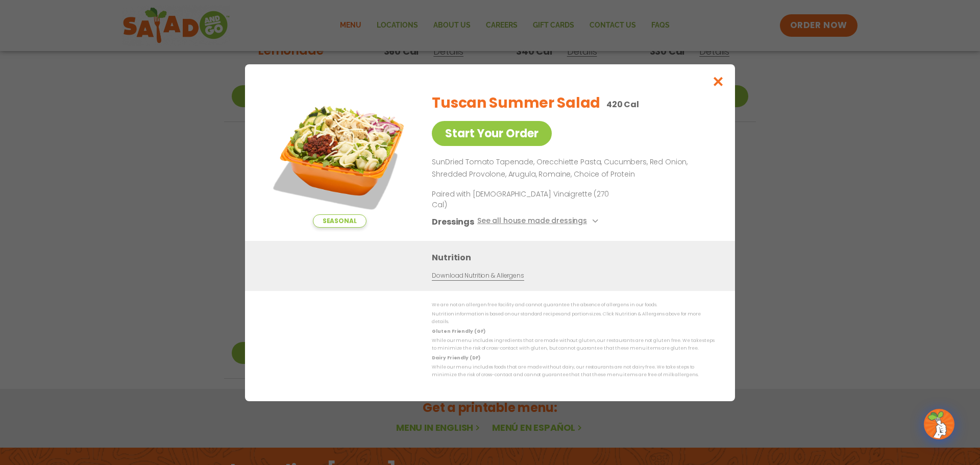  Describe the element at coordinates (939, 423) in the screenshot. I see `img: wpChatIcon` at that location.